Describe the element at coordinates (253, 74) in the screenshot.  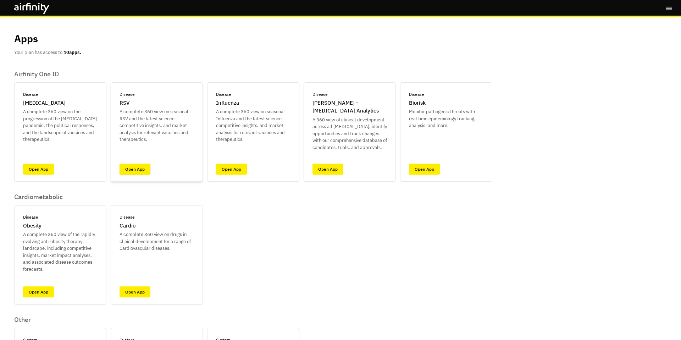
I see `p: Airfinity One ID` at that location.